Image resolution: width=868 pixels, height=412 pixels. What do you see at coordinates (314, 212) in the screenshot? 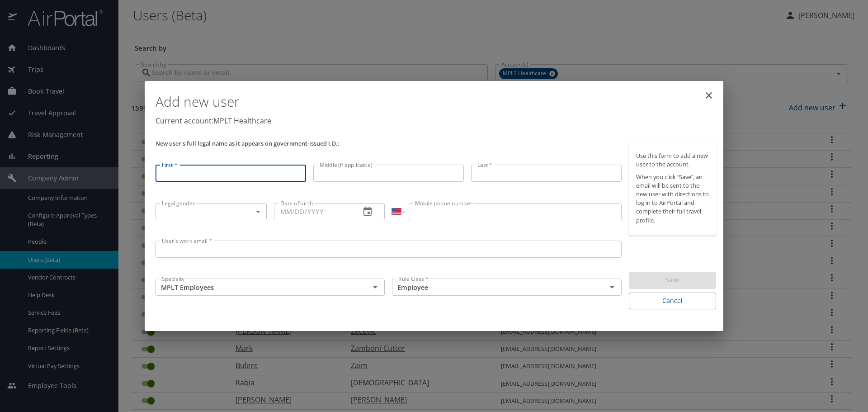
I see `input: MM/DD/YYYY` at bounding box center [314, 212].